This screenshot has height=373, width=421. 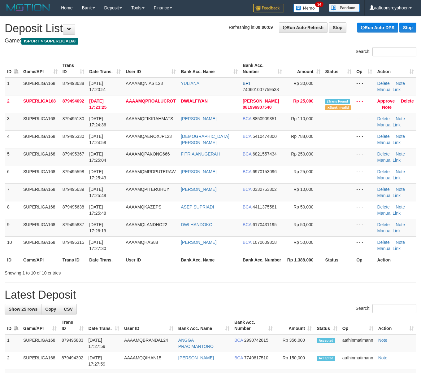 What do you see at coordinates (73, 189) in the screenshot?
I see `span: 879495639` at bounding box center [73, 189].